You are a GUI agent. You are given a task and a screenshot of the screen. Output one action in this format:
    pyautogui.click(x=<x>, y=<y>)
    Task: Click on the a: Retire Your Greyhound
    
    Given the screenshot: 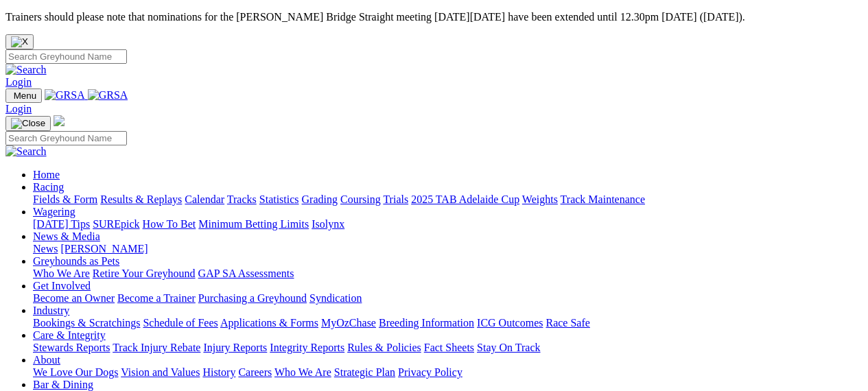 What is the action you would take?
    pyautogui.click(x=144, y=273)
    